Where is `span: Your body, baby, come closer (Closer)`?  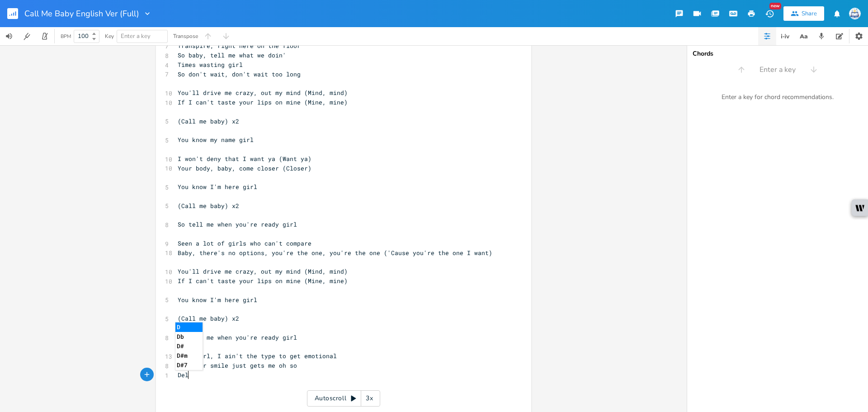 span: Your body, baby, come closer (Closer) is located at coordinates (244, 168).